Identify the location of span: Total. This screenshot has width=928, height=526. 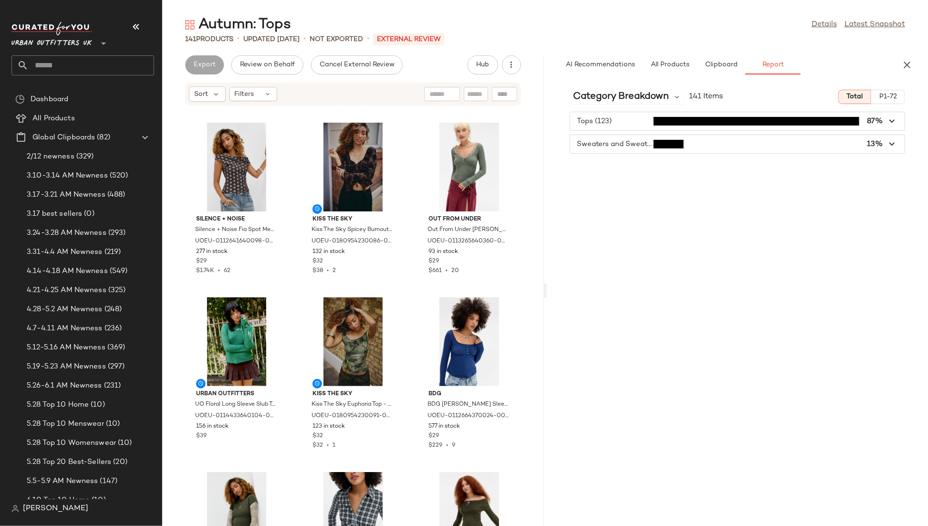
(854, 97).